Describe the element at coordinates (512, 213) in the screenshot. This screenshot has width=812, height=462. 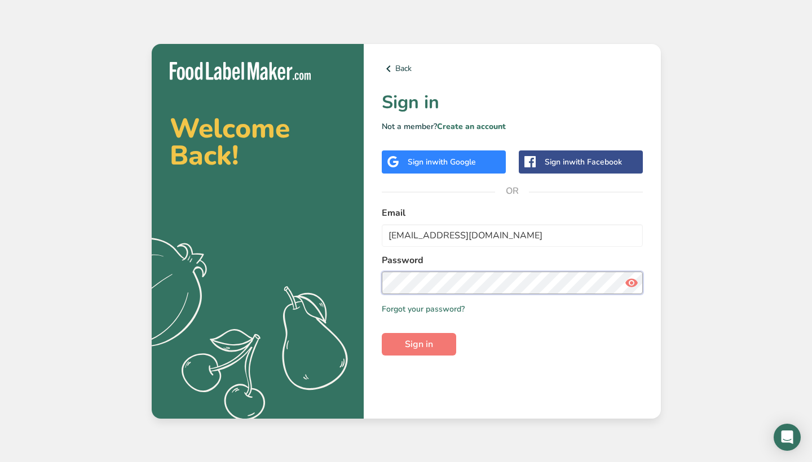
I see `label: Email` at that location.